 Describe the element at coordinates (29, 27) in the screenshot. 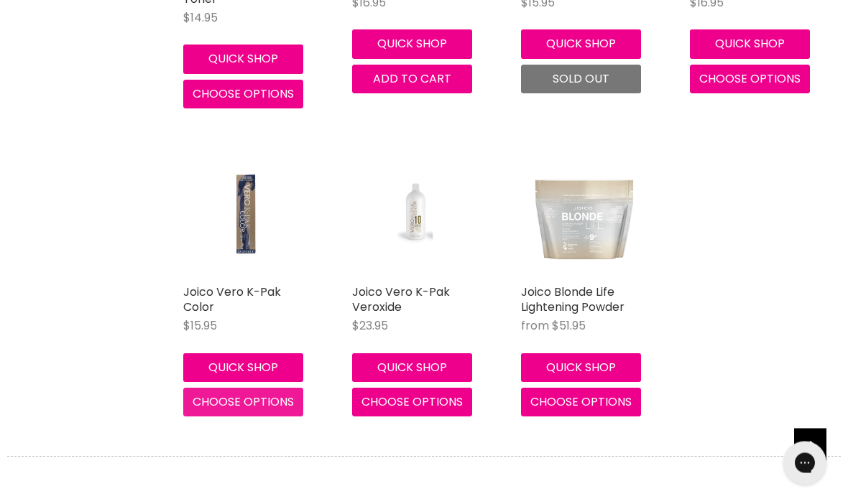

I see `button: Gorgias live chat` at that location.